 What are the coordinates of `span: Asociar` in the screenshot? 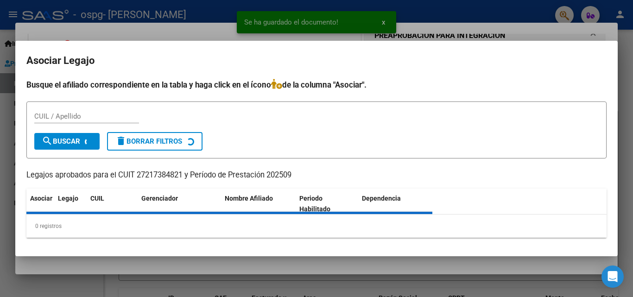 It's located at (41, 198).